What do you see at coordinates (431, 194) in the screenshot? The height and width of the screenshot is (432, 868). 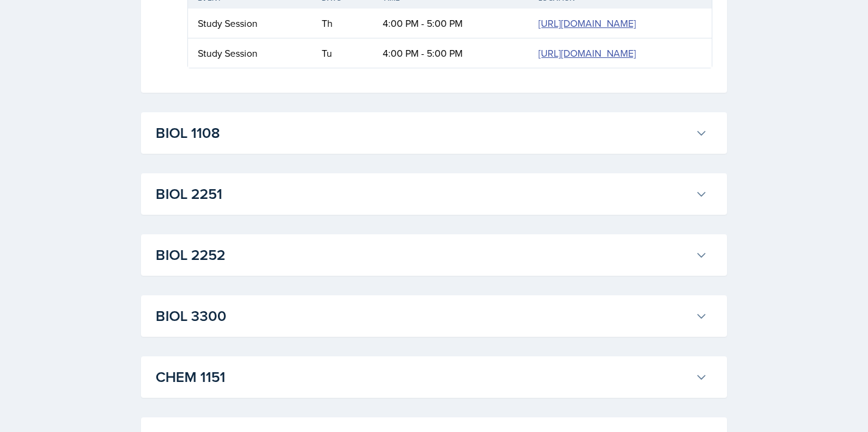 I see `button: BIOL 2251` at bounding box center [431, 194].